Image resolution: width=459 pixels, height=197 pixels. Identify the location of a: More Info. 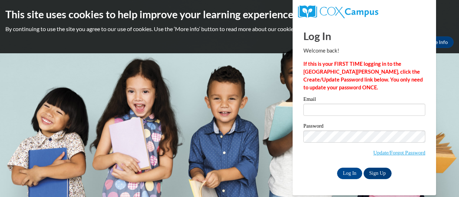
(436, 42).